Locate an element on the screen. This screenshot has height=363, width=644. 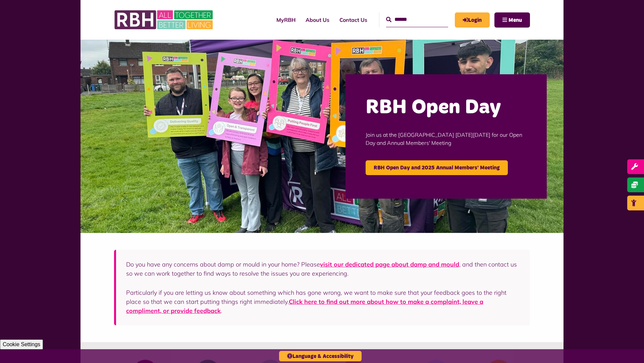
a: Contact Us is located at coordinates (353, 20).